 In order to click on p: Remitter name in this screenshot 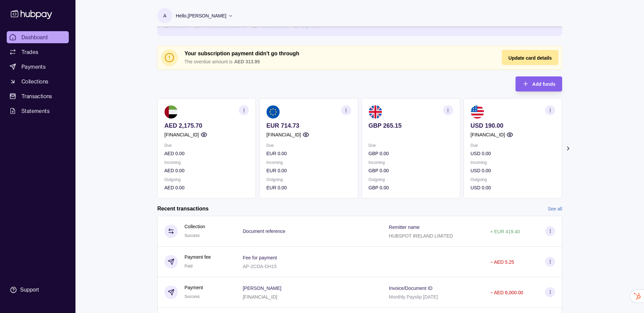, I will do `click(404, 227)`.